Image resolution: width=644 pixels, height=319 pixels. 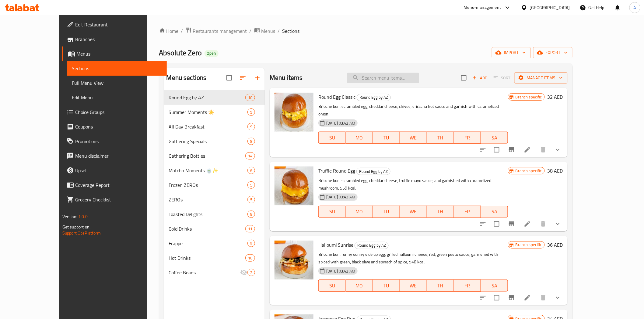 What do you see at coordinates (214, 156) in the screenshot?
I see `div: Gathering Bottles14` at bounding box center [214, 156].